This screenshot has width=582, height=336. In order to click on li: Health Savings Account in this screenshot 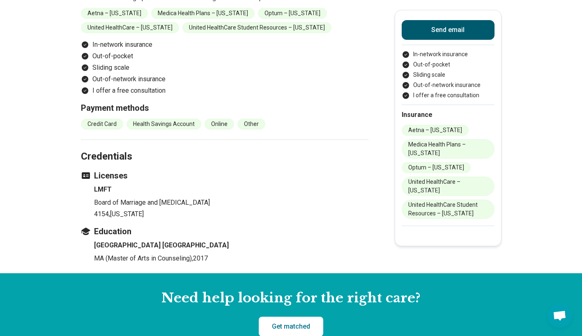, I will do `click(164, 124)`.